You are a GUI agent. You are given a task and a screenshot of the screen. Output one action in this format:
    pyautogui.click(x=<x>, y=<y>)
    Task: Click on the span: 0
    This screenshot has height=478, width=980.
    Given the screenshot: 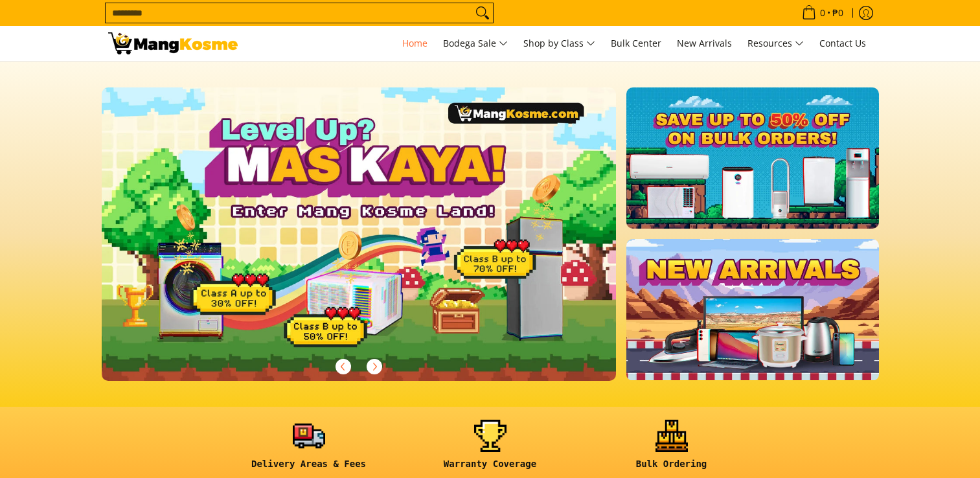 What is the action you would take?
    pyautogui.click(x=823, y=13)
    